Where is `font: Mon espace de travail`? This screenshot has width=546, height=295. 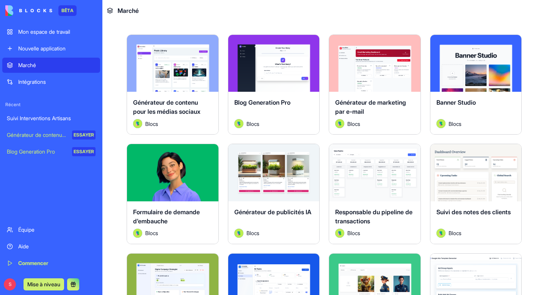 font: Mon espace de travail is located at coordinates (44, 31).